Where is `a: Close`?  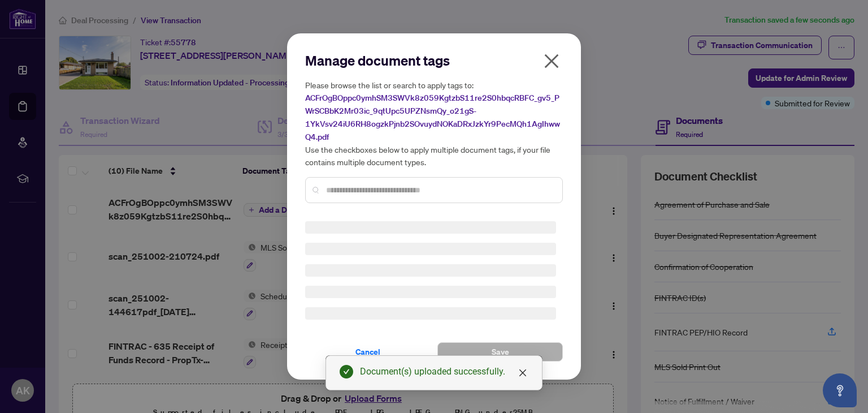
a: Close is located at coordinates (522, 373).